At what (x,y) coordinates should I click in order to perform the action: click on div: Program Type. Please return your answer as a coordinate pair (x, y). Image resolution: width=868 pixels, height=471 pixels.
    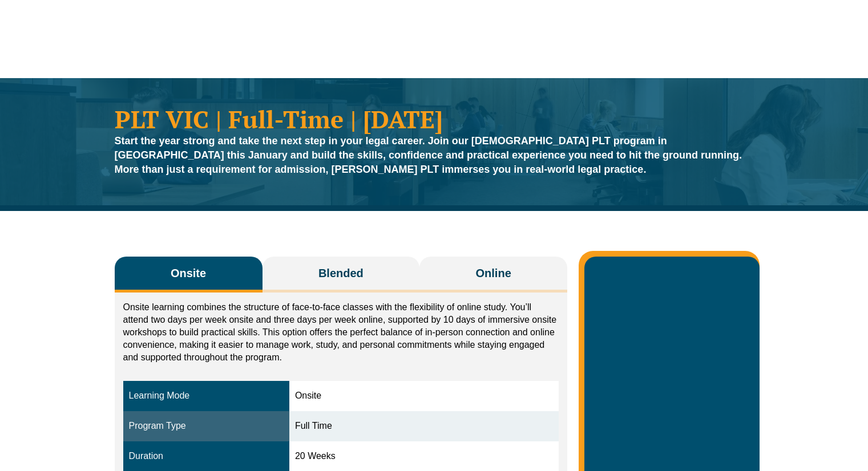
    Looking at the image, I should click on (206, 426).